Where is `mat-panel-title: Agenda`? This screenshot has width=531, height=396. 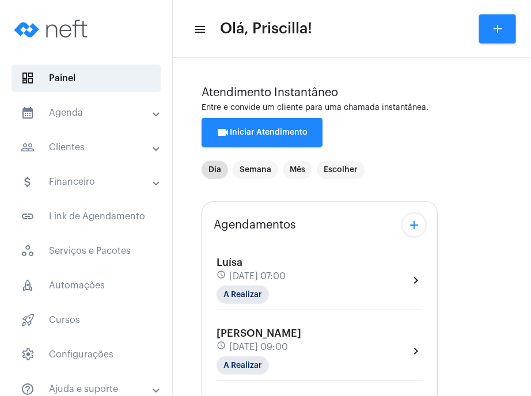
mat-panel-title: Agenda is located at coordinates (87, 113).